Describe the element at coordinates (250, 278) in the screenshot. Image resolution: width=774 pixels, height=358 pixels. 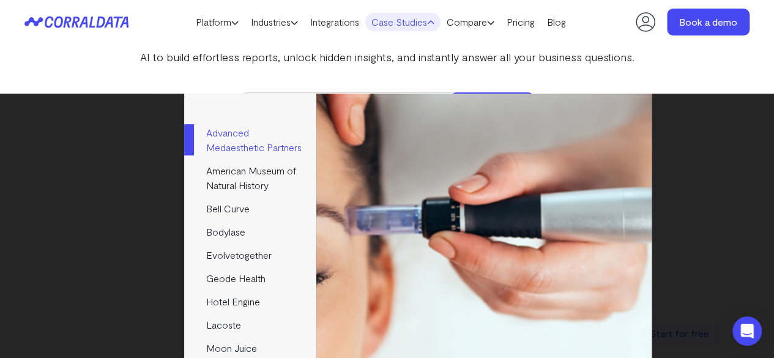
I see `a: Geode Health` at that location.